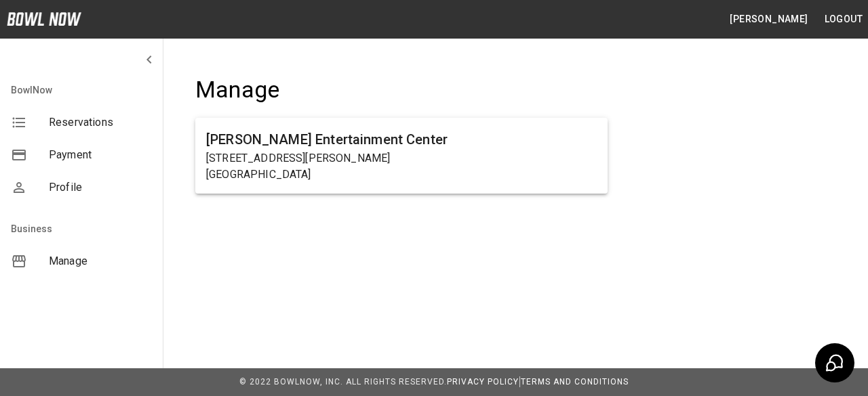 This screenshot has width=868, height=396. What do you see at coordinates (344, 383) in the screenshot?
I see `span: © 2022 BowlNow, Inc. All Rights Reserved.` at bounding box center [344, 383].